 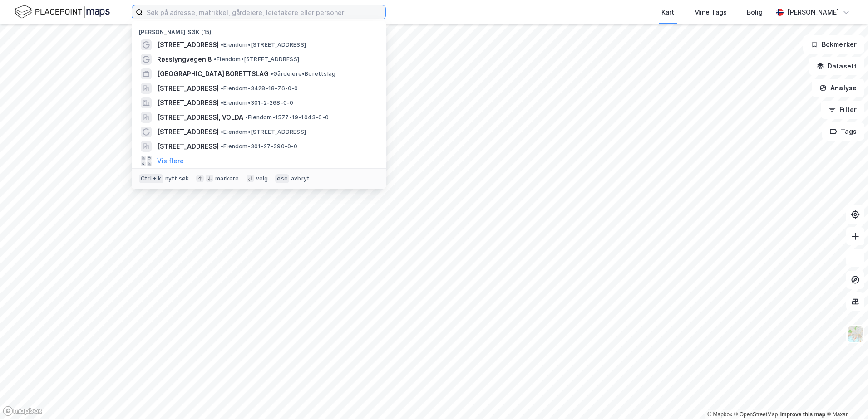 I want to click on button: Datasett, so click(x=836, y=66).